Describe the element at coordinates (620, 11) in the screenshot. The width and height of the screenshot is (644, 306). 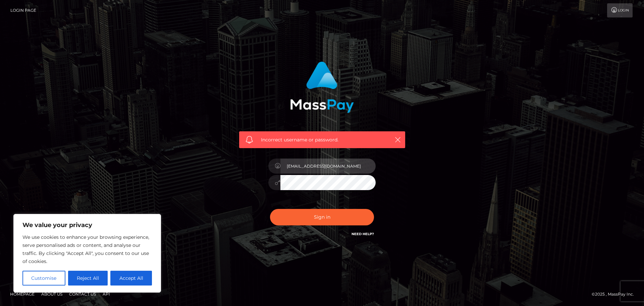
I see `a: Login` at that location.